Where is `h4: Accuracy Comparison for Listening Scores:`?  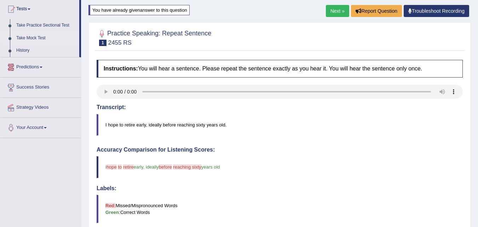 h4: Accuracy Comparison for Listening Scores: is located at coordinates (280, 150).